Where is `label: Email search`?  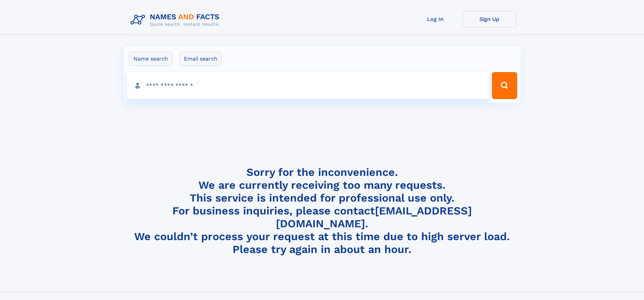
label: Email search is located at coordinates (200, 59).